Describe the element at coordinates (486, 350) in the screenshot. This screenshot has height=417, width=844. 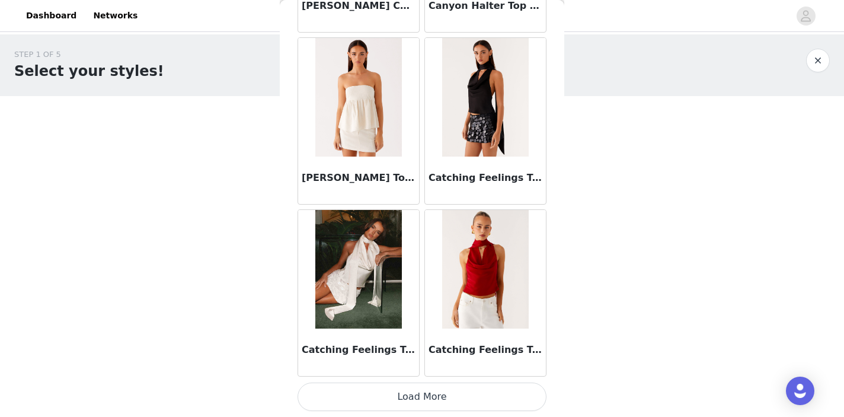
I see `h3: Catching Feelings Top - Red` at that location.